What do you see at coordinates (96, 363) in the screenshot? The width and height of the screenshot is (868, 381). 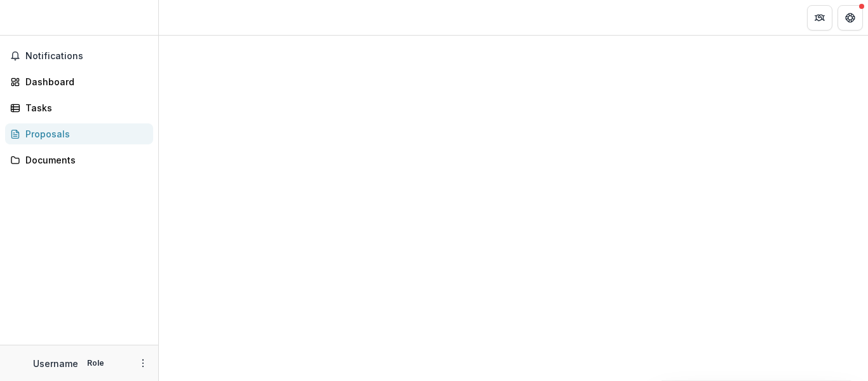 I see `p: Role` at bounding box center [96, 363].